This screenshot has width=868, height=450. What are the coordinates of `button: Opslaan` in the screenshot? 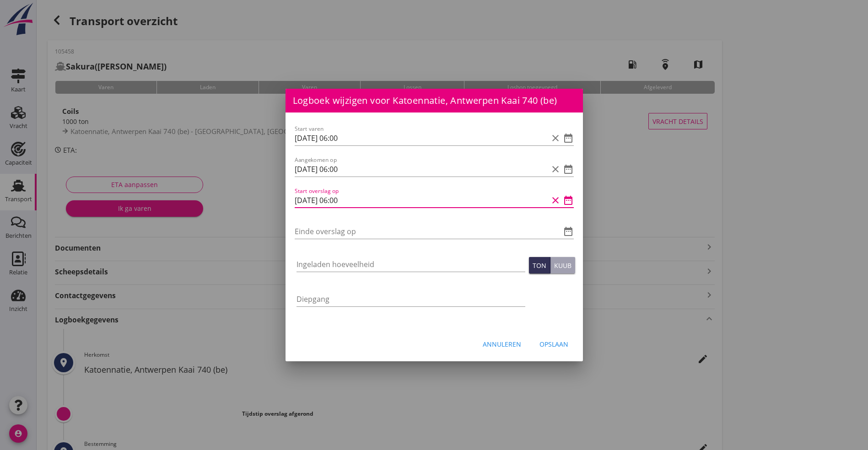 It's located at (554, 344).